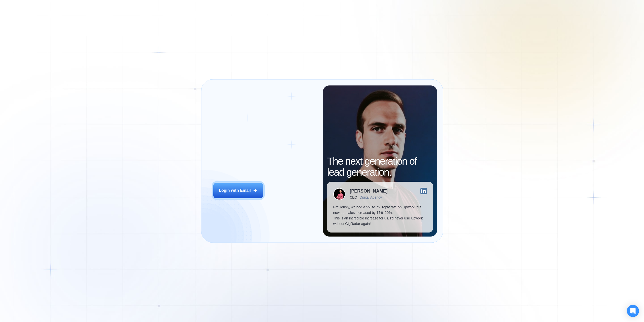 This screenshot has height=322, width=644. Describe the element at coordinates (371, 197) in the screenshot. I see `div: Digital Agency` at that location.